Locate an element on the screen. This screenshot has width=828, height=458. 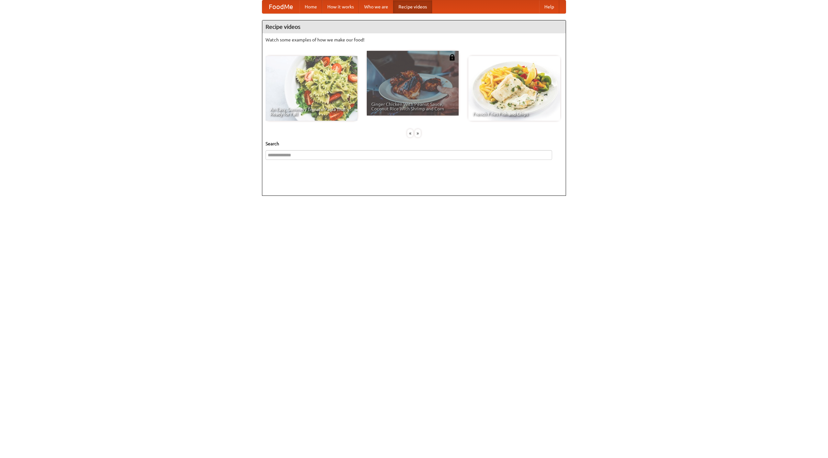
a: An Easy, Summery Tomato Pasta That's Ready for Fall is located at coordinates (312, 88).